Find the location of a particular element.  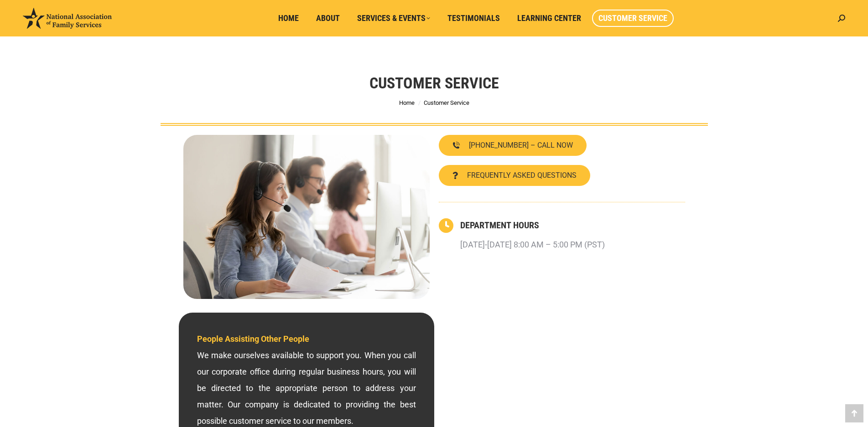

span: Testimonials is located at coordinates (473, 19).